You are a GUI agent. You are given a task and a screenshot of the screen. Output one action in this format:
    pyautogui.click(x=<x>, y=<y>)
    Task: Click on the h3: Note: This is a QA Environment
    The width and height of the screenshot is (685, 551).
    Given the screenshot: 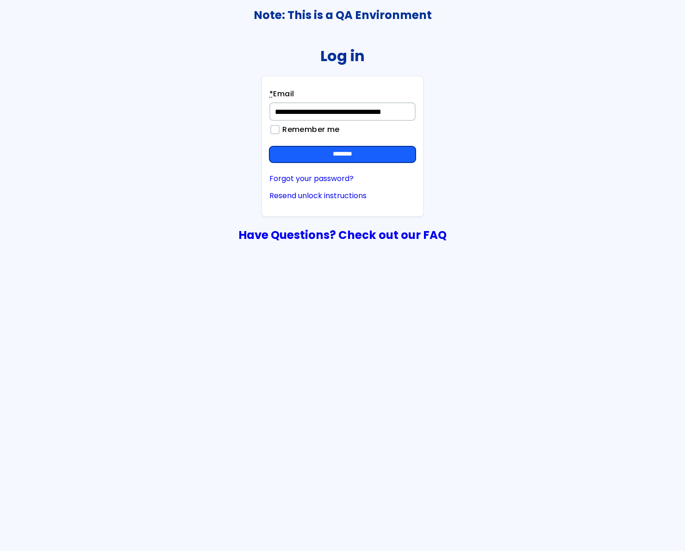 What is the action you would take?
    pyautogui.click(x=342, y=15)
    